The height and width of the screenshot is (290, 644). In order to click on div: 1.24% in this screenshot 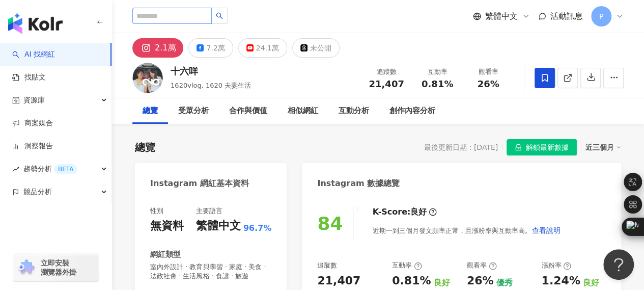, I will do `click(561, 281)`.